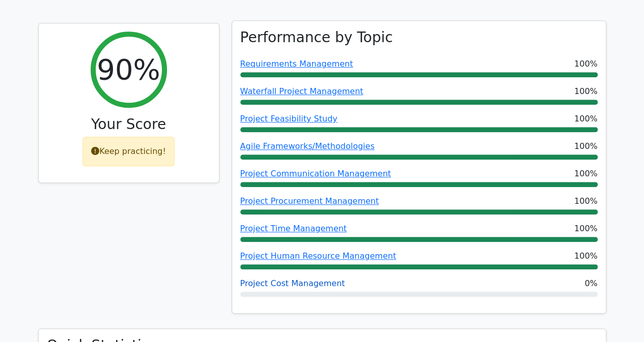  What do you see at coordinates (129, 125) in the screenshot?
I see `h3: Your Score` at bounding box center [129, 125].